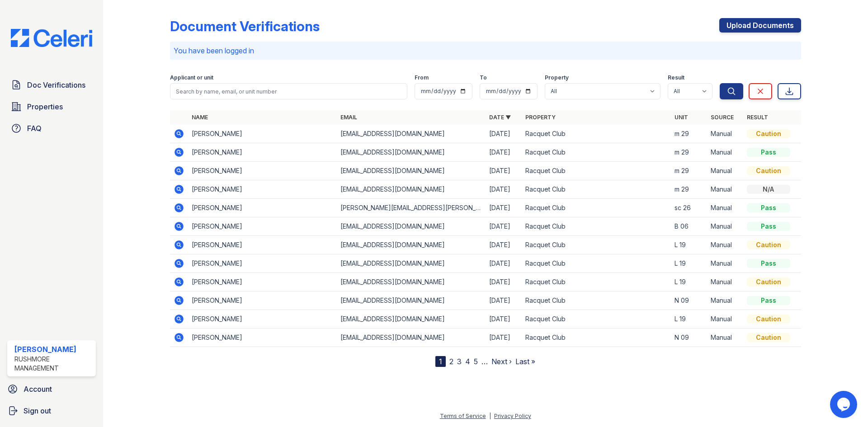  Describe the element at coordinates (56, 85) in the screenshot. I see `span: Doc Verifications` at that location.